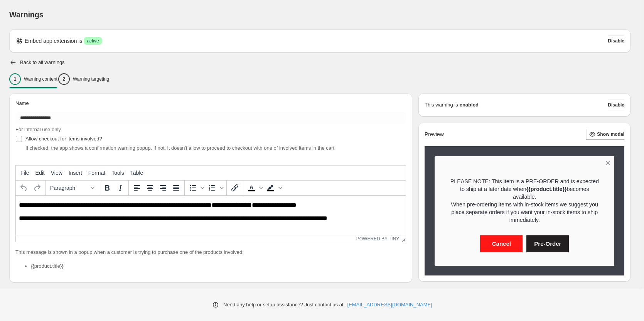 The image size is (644, 321). What do you see at coordinates (97, 173) in the screenshot?
I see `span: Format` at bounding box center [97, 173].